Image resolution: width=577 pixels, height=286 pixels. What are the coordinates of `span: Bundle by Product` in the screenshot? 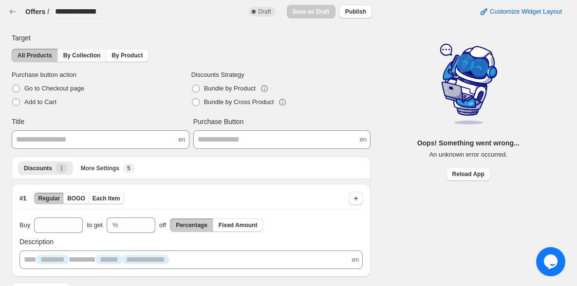 It's located at (230, 88).